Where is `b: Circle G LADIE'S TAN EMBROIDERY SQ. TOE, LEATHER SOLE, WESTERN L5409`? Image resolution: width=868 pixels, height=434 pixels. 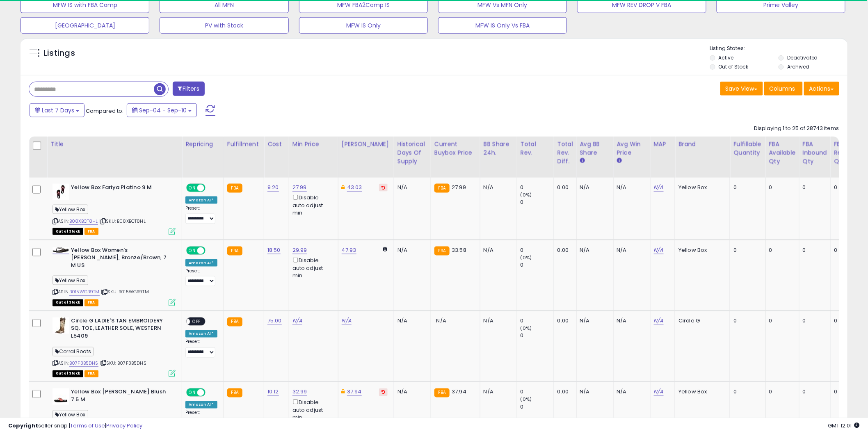 b: Circle G LADIE'S TAN EMBROIDERY SQ. TOE, LEATHER SOLE, WESTERN L5409 is located at coordinates (121, 330).